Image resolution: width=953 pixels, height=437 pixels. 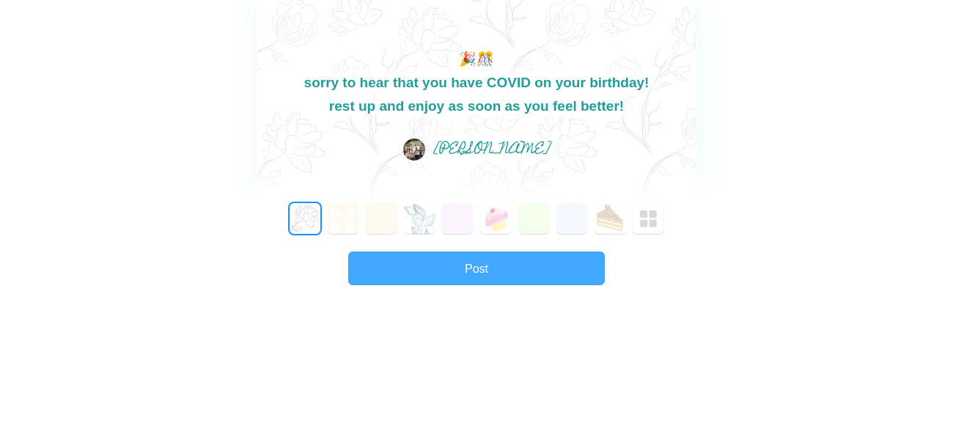 What do you see at coordinates (305, 219) in the screenshot?
I see `button: 0` at bounding box center [305, 219].